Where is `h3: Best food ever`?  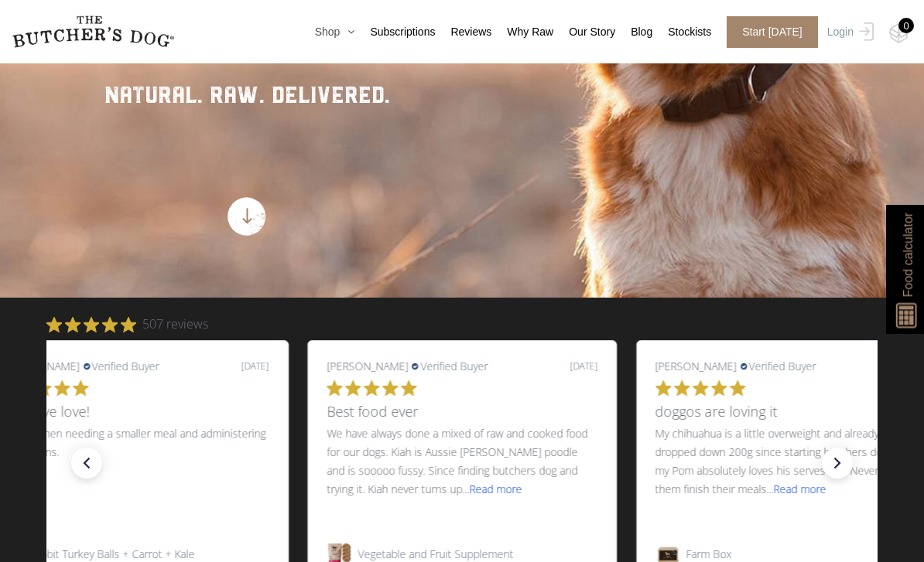
h3: Best food ever is located at coordinates (462, 411).